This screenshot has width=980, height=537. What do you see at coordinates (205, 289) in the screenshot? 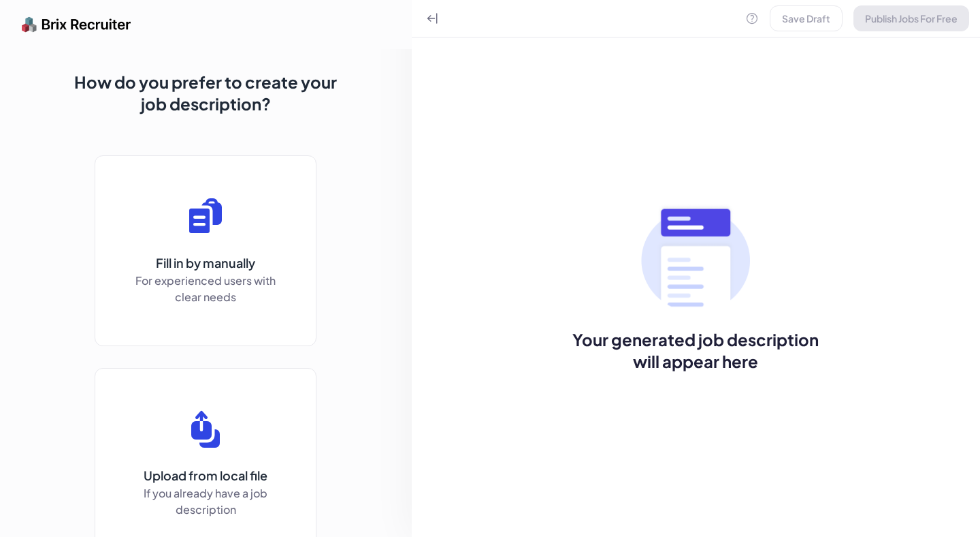
I see `p: For experienced users with clear needs` at bounding box center [205, 289].